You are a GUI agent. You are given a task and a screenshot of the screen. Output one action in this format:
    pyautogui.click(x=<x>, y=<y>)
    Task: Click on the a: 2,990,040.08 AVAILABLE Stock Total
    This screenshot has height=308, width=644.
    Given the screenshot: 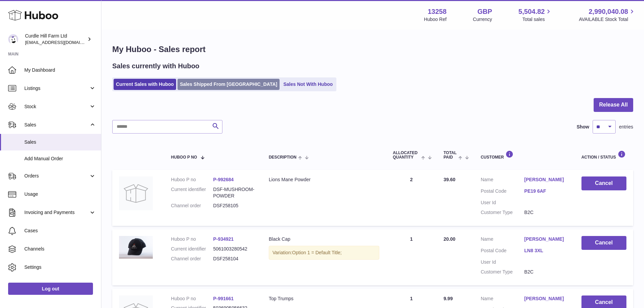 What is the action you would take?
    pyautogui.click(x=607, y=15)
    